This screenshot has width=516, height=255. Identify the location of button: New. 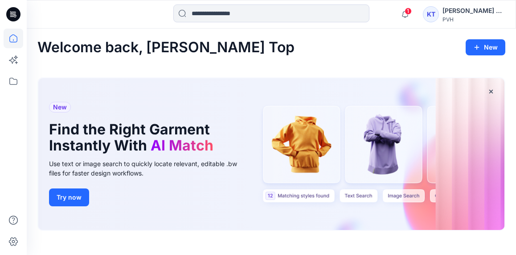
(485, 47).